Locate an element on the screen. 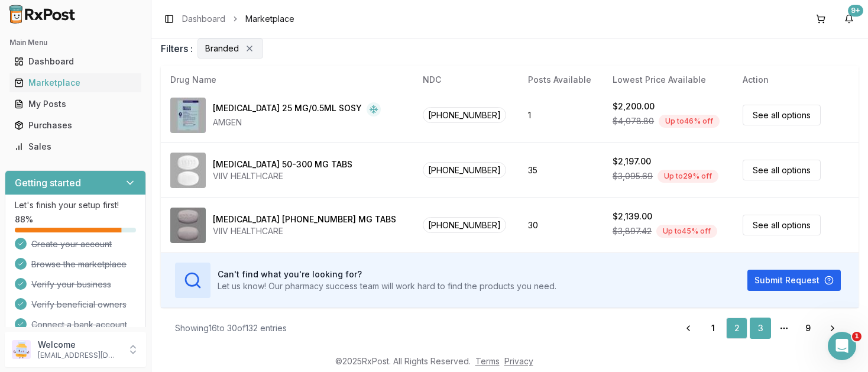  nav: pagination is located at coordinates (760, 329).